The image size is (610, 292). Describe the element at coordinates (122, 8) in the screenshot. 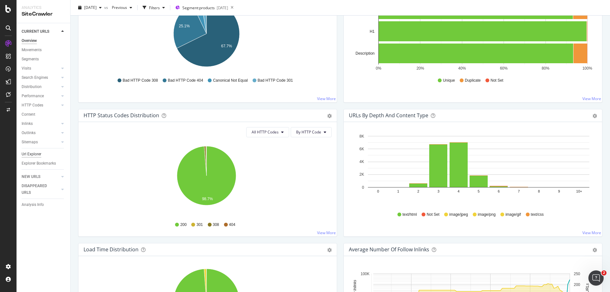

I see `button: Previous` at that location.